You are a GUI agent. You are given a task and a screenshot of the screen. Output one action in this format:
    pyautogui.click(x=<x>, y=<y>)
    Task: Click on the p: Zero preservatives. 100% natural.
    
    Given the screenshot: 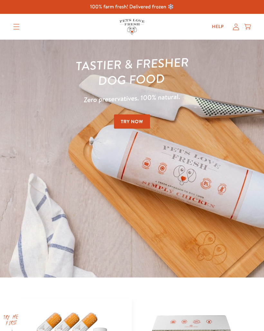 What is the action you would take?
    pyautogui.click(x=132, y=98)
    